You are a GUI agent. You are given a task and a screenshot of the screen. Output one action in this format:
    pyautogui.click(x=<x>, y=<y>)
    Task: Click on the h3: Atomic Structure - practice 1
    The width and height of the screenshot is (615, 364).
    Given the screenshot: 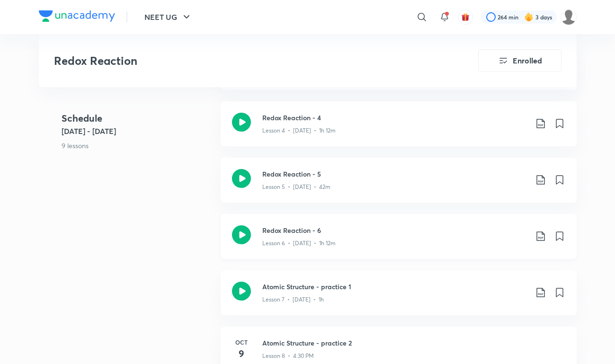 What is the action you would take?
    pyautogui.click(x=395, y=286)
    